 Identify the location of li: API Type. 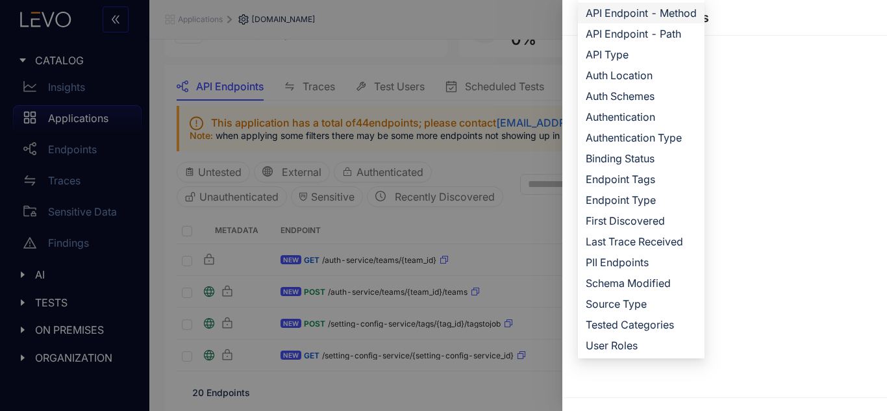
(641, 55).